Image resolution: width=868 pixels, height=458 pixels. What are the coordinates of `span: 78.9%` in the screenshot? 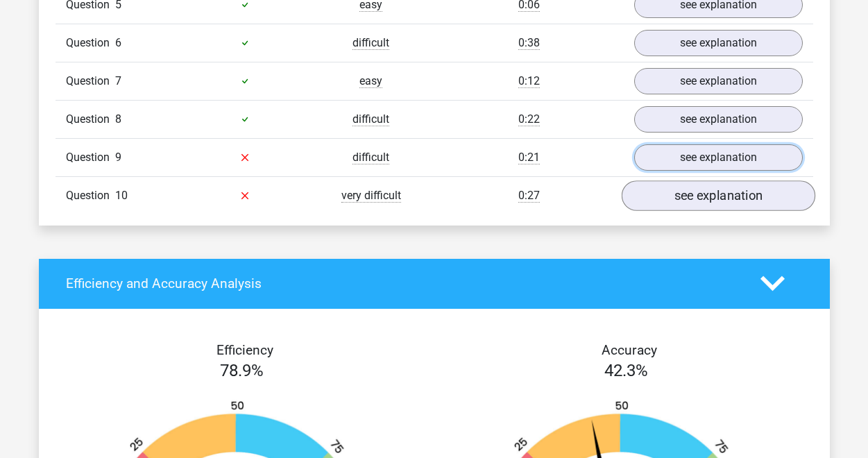 It's located at (242, 370).